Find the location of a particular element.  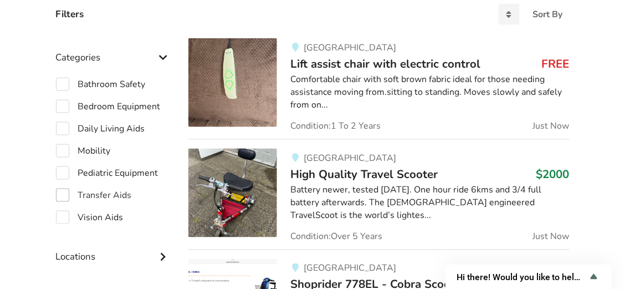

div: Categories is located at coordinates (114, 49).